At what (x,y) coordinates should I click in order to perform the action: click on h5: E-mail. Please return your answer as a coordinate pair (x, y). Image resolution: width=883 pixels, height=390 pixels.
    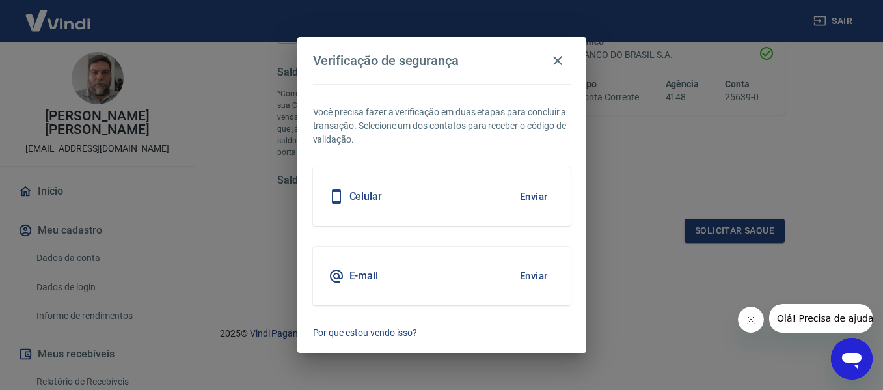
    Looking at the image, I should click on (364, 276).